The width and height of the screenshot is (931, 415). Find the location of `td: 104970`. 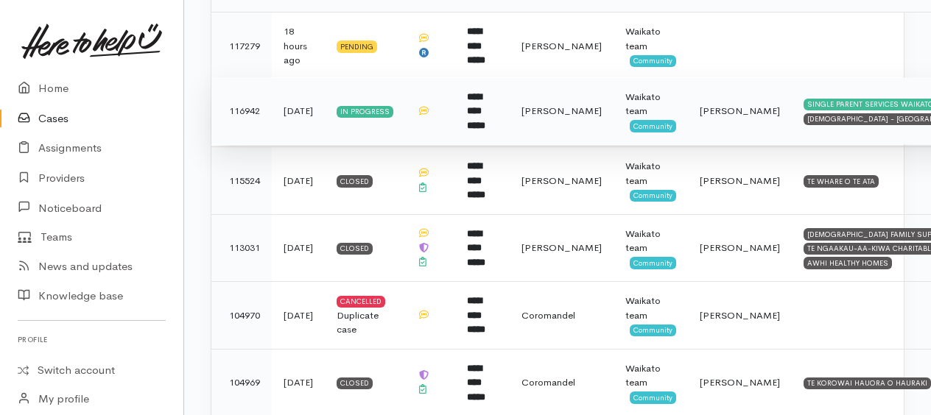

td: 104970 is located at coordinates (242, 316).